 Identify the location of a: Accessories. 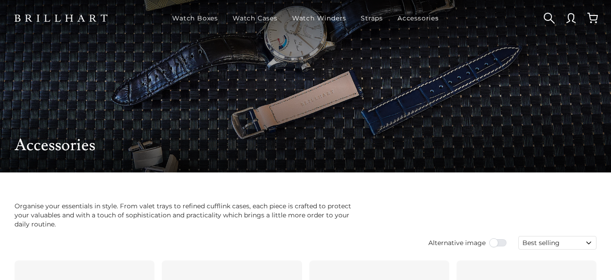
(418, 18).